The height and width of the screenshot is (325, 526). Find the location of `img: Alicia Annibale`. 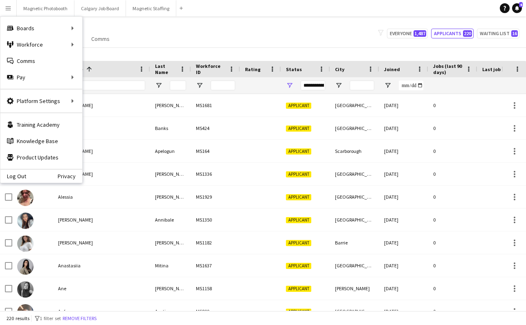

img: Alicia Annibale is located at coordinates (25, 221).